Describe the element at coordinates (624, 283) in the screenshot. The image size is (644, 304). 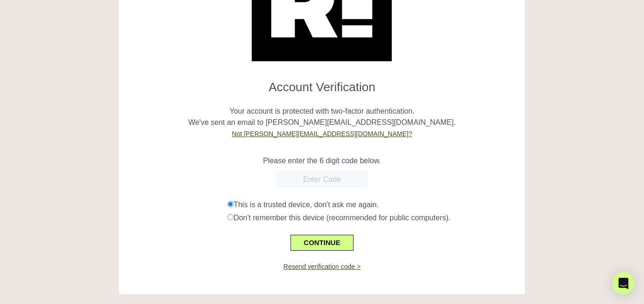
I see `div: Open Intercom Messenger` at that location.